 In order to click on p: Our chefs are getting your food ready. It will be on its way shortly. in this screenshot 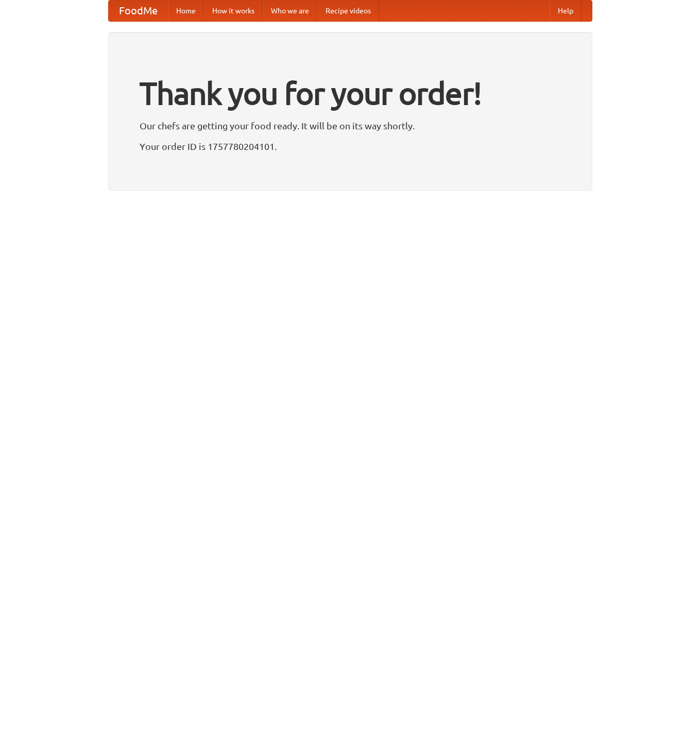, I will do `click(350, 126)`.